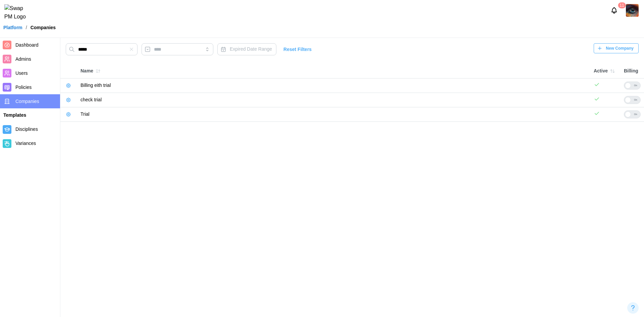 This screenshot has width=644, height=317. What do you see at coordinates (297, 49) in the screenshot?
I see `button: Reset Filters` at bounding box center [297, 49].